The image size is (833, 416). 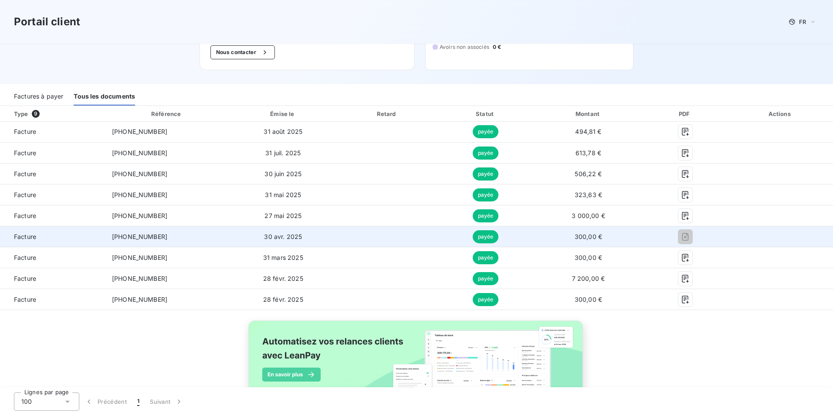 What do you see at coordinates (387, 114) in the screenshot?
I see `div: Retard` at bounding box center [387, 114].